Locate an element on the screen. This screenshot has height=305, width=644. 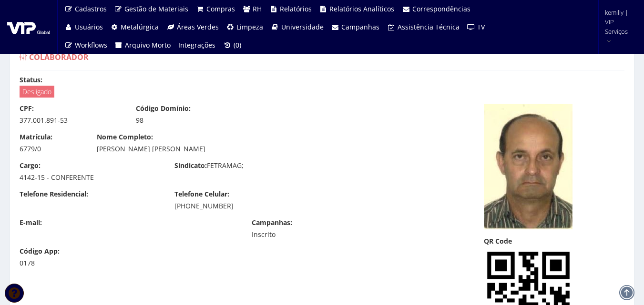
label: CPF: is located at coordinates (27, 109).